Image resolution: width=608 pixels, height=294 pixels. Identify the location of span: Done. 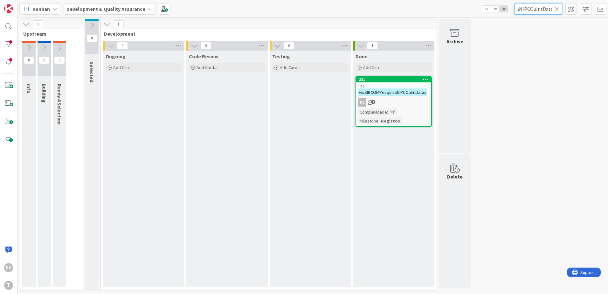
(362, 56).